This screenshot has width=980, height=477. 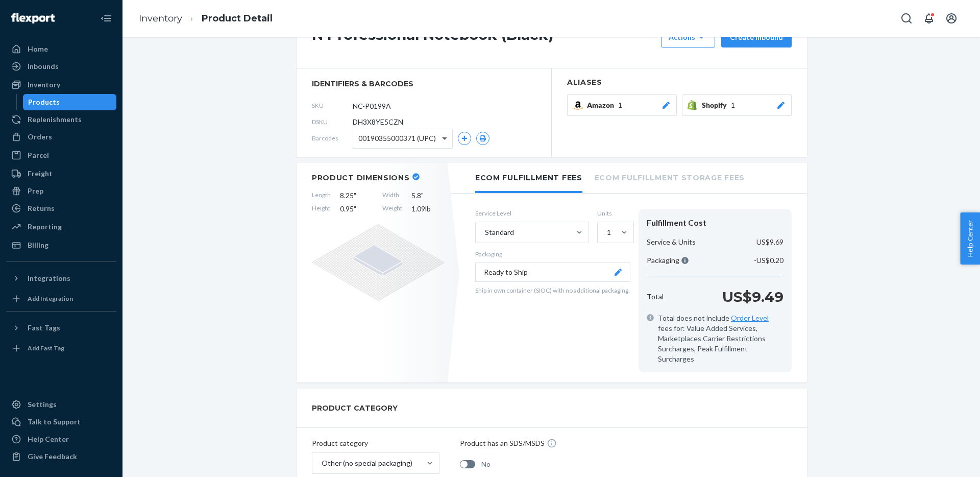 I want to click on span: Help Center, so click(x=969, y=239).